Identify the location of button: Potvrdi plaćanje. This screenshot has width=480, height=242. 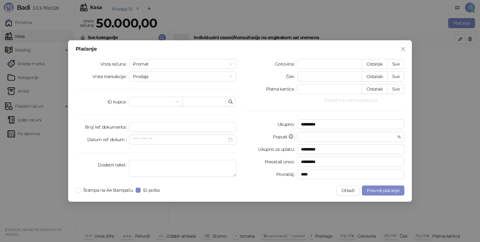
(383, 191).